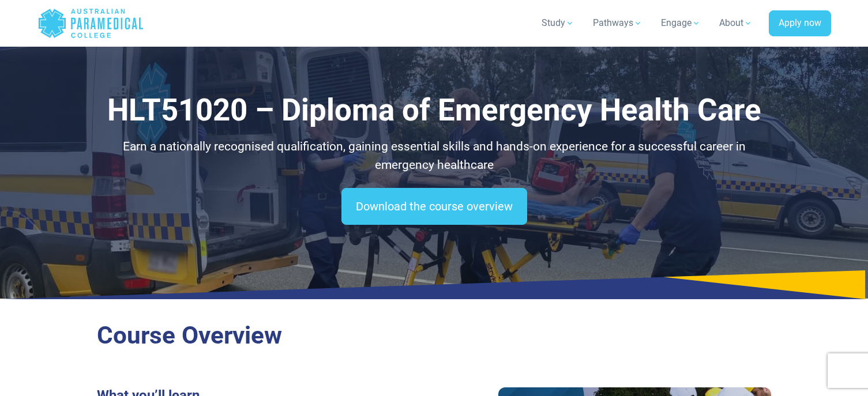 The width and height of the screenshot is (868, 396). Describe the element at coordinates (558, 23) in the screenshot. I see `a: Study` at that location.